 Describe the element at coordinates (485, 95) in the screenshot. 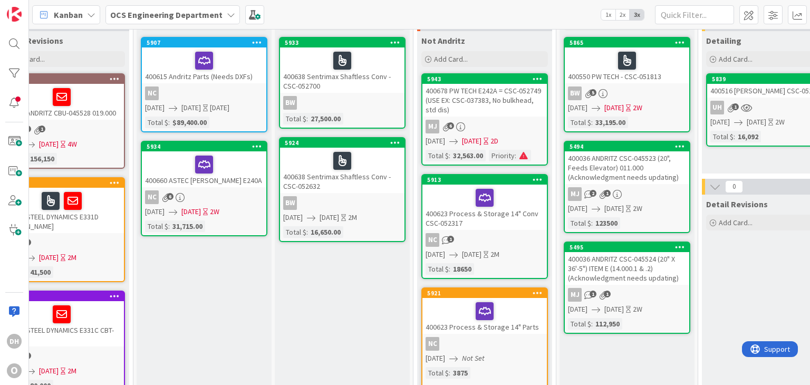

I see `div: 5943400678 PW TECH E242A = CSC-052749 (USE EX: CSC-037383, No bulkhead, std dis)` at that location.